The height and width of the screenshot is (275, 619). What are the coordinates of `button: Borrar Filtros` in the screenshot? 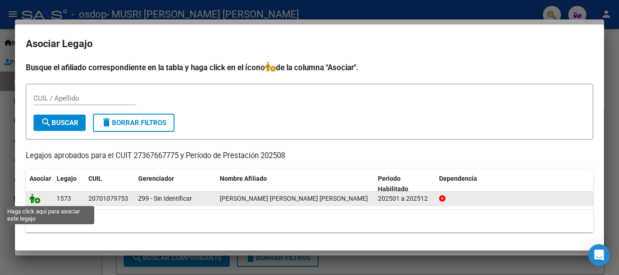 It's located at (134, 123).